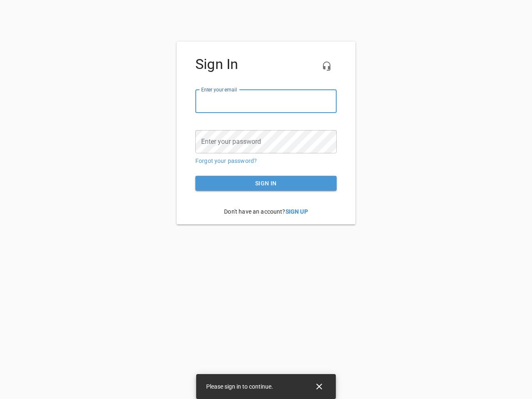 The image size is (532, 399). What do you see at coordinates (297, 212) in the screenshot?
I see `a: Sign Up` at bounding box center [297, 212].